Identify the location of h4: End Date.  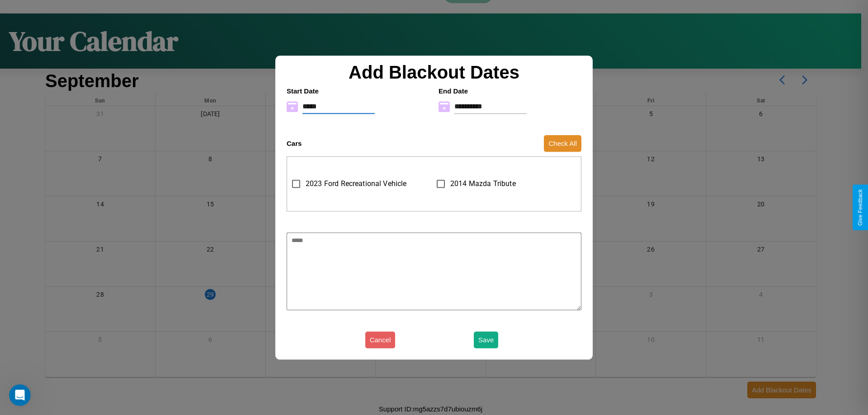
(510, 91).